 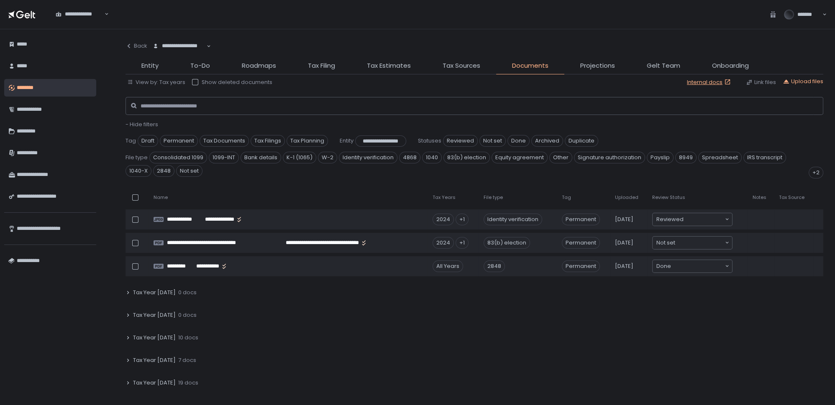 What do you see at coordinates (519, 158) in the screenshot?
I see `span: Equity agreement` at bounding box center [519, 158].